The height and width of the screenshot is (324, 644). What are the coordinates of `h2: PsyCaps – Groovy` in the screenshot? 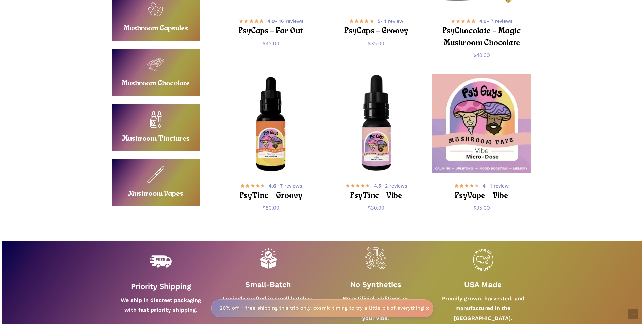 It's located at (377, 31).